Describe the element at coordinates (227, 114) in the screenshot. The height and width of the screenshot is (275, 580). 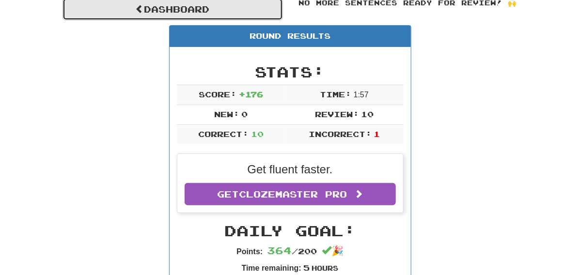
I see `span: New:` at that location.